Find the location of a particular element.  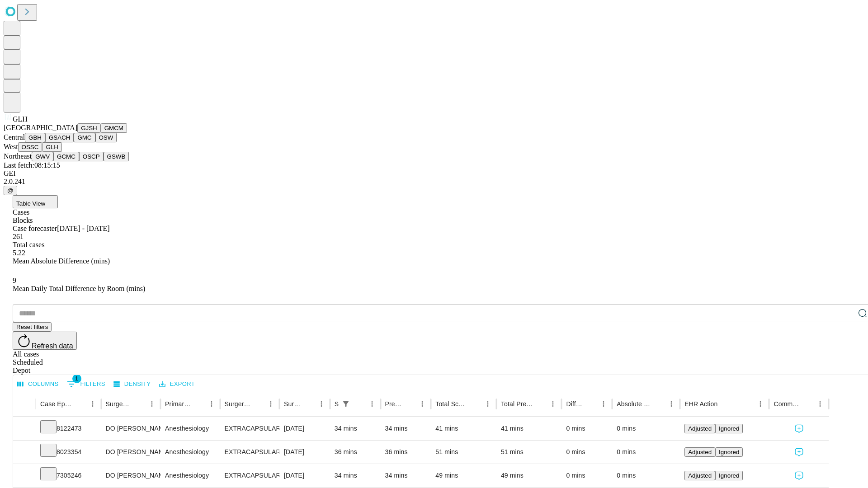

div: GEI is located at coordinates (434, 173).